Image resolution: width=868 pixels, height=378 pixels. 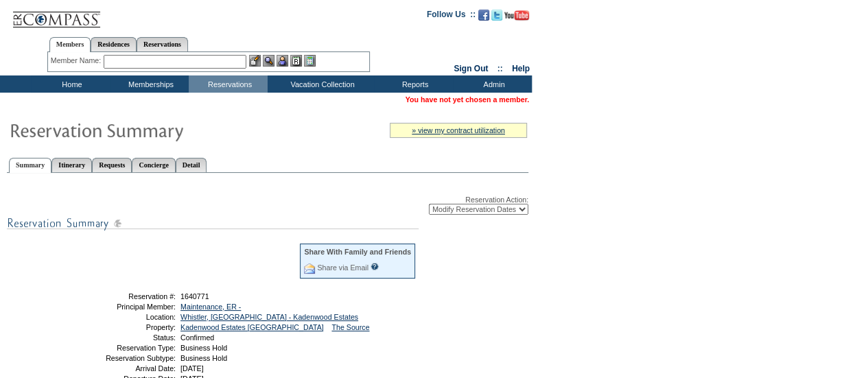 What do you see at coordinates (162, 44) in the screenshot?
I see `a: Reservations` at bounding box center [162, 44].